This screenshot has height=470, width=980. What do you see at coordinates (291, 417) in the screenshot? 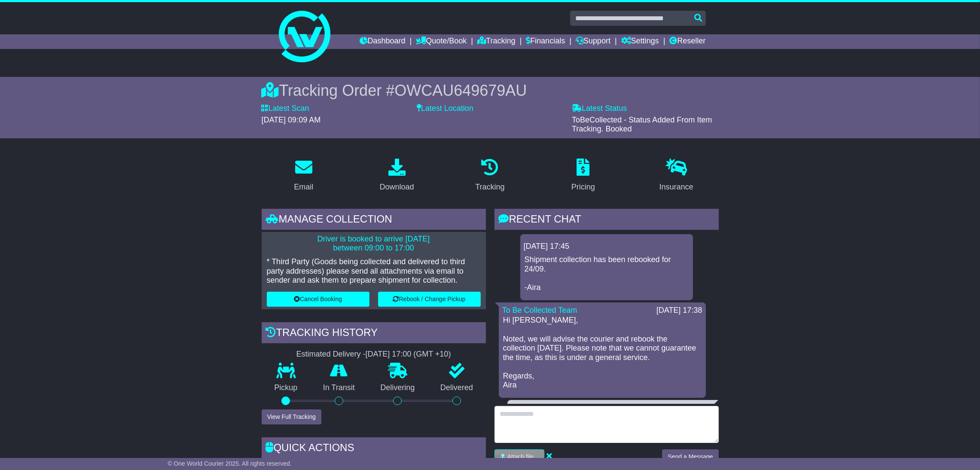
I see `button: View Full Tracking` at bounding box center [291, 417].